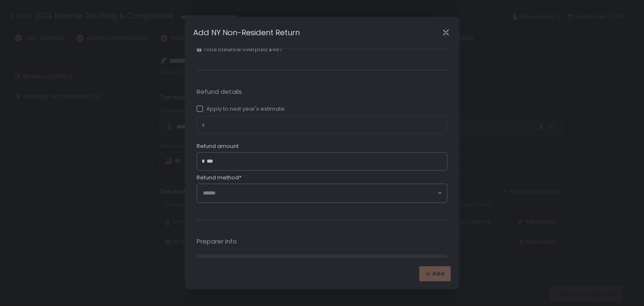  What do you see at coordinates (218, 146) in the screenshot?
I see `span: Refund amount` at bounding box center [218, 146].